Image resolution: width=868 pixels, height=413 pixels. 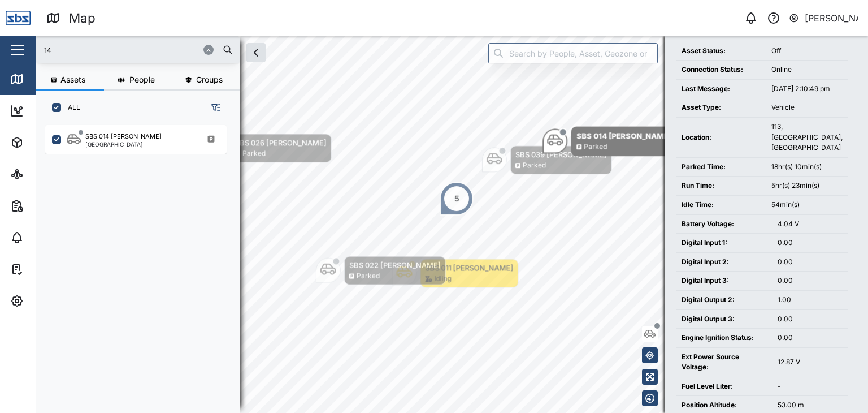 I want to click on div: Reports, so click(x=49, y=206).